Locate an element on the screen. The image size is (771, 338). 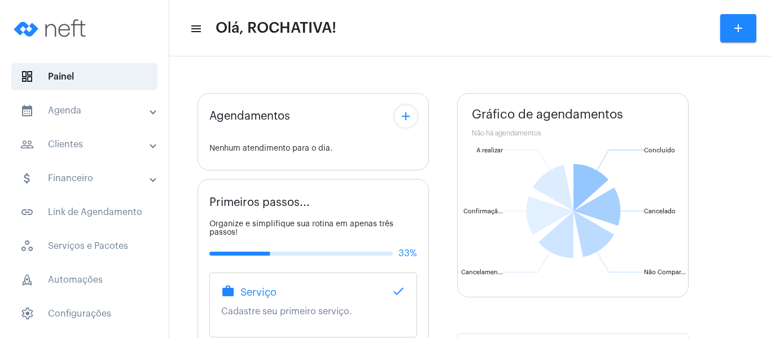
span: Serviço is located at coordinates (259, 292).